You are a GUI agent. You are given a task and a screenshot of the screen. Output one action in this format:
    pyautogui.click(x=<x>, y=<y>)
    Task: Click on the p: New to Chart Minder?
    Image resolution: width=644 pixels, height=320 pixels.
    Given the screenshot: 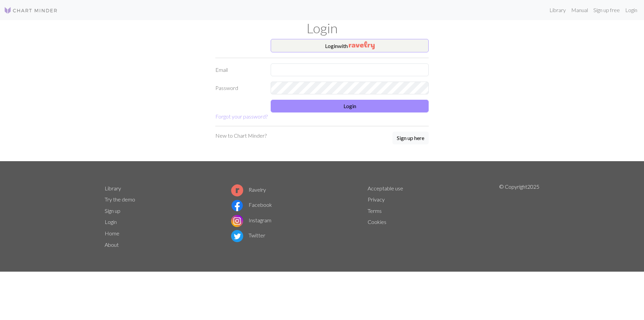 What is the action you would take?
    pyautogui.click(x=241, y=136)
    